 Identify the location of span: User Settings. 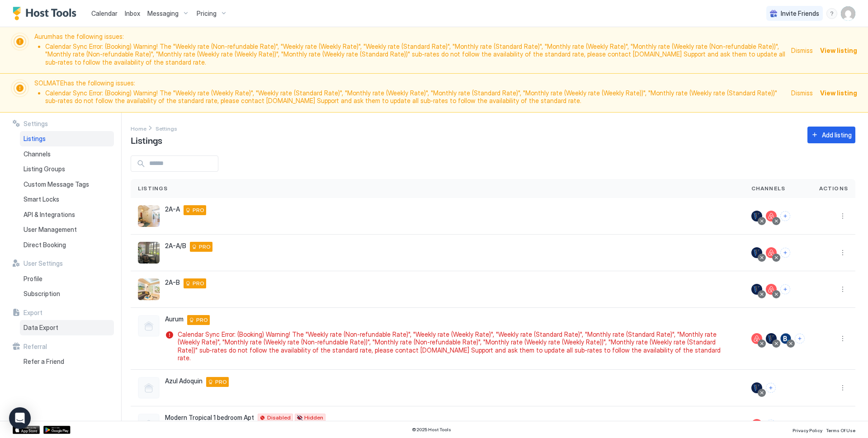
(43, 264).